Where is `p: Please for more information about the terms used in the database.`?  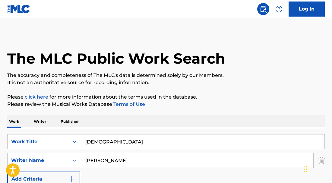 p: Please for more information about the terms used in the database. is located at coordinates (166, 97).